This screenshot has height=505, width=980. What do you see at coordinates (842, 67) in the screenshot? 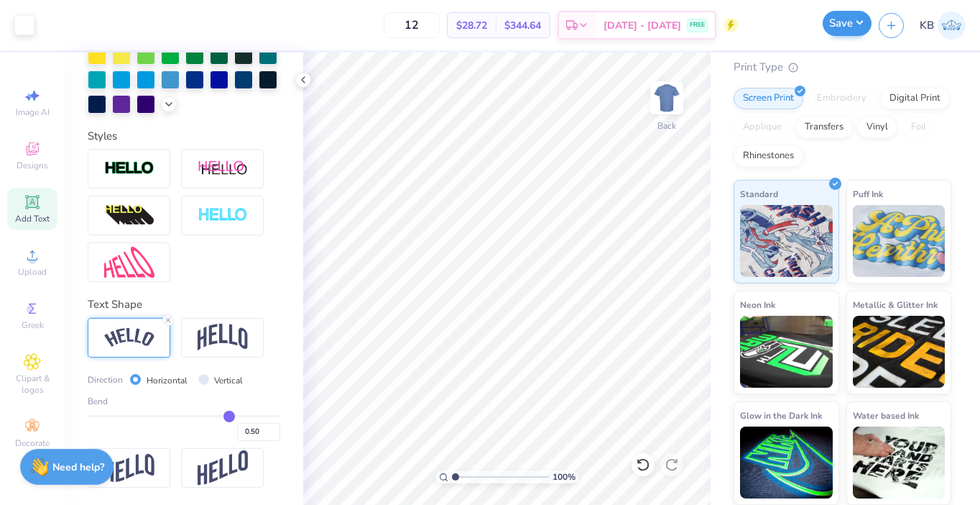
I see `div: Print Type` at bounding box center [842, 67].